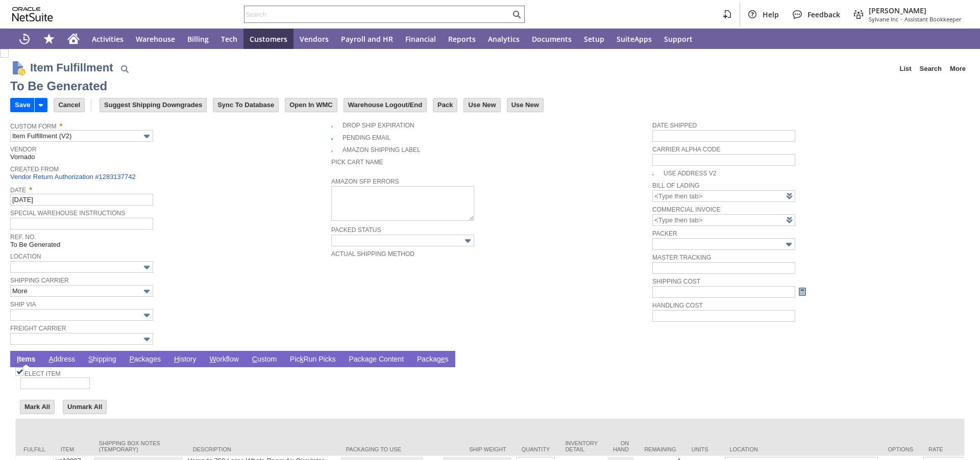  Describe the element at coordinates (949, 449) in the screenshot. I see `div: Rate` at that location.